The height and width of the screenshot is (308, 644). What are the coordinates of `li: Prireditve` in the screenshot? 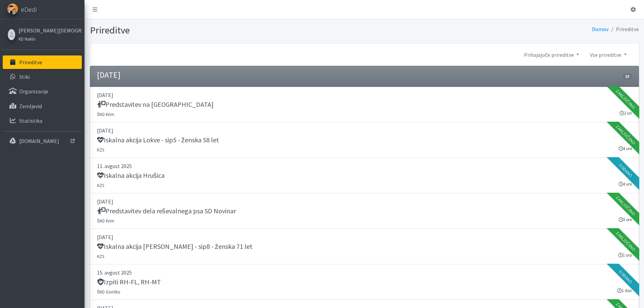 It's located at (624, 29).